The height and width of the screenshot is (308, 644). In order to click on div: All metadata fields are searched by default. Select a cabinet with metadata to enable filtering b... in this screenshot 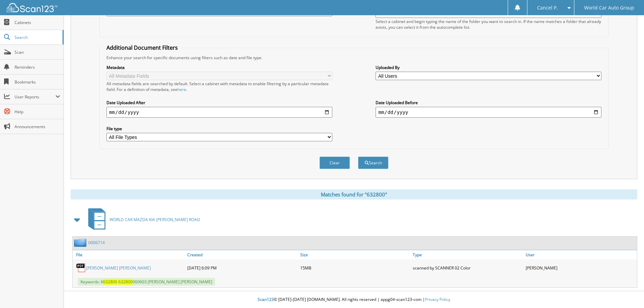, I will do `click(219, 86)`.